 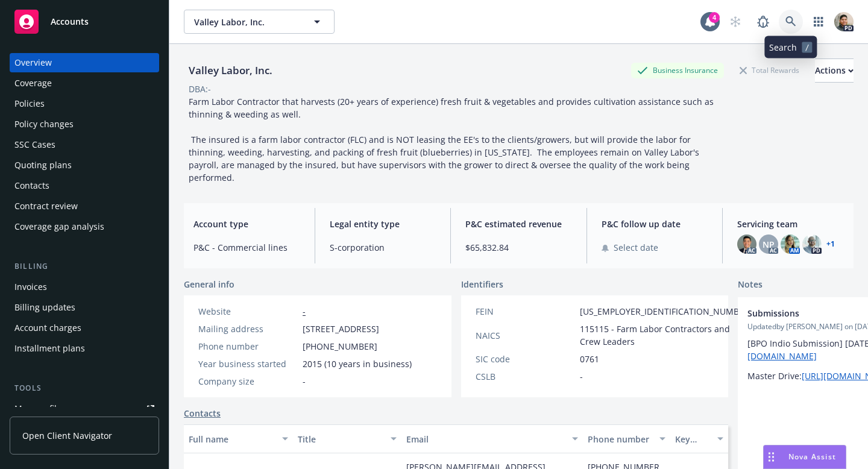 What do you see at coordinates (790, 224) in the screenshot?
I see `span: Servicing team` at bounding box center [790, 224].